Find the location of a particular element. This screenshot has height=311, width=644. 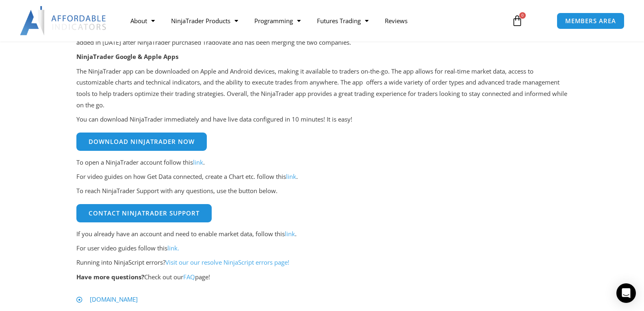

p: For user video guides follow this is located at coordinates (322, 248).